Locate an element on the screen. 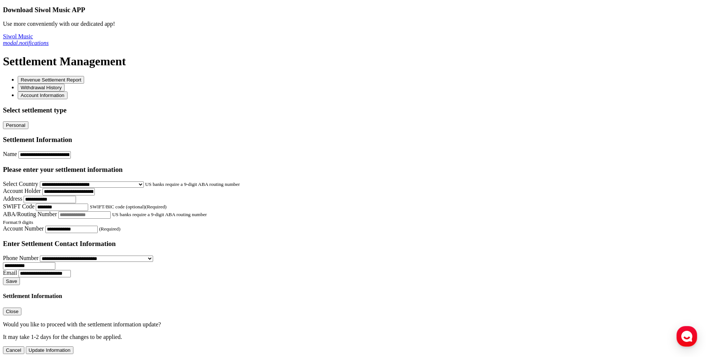  select: Select Bank Country is located at coordinates (92, 184).